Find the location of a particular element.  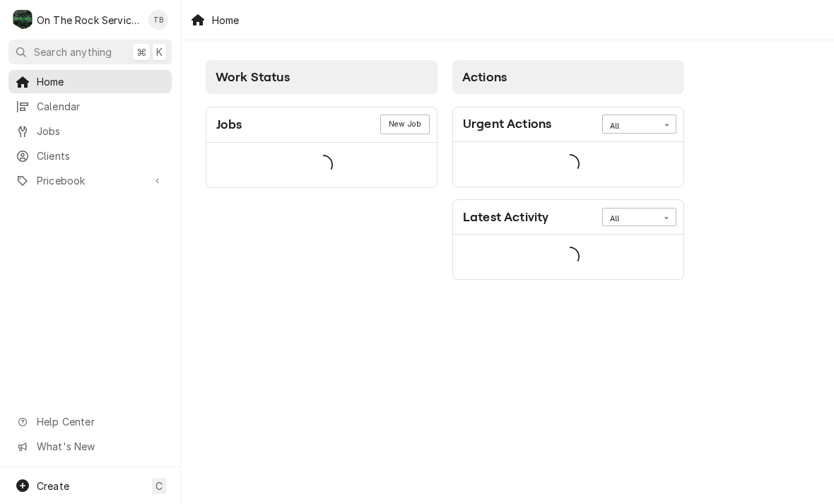

span: Pricebook is located at coordinates (89, 180).